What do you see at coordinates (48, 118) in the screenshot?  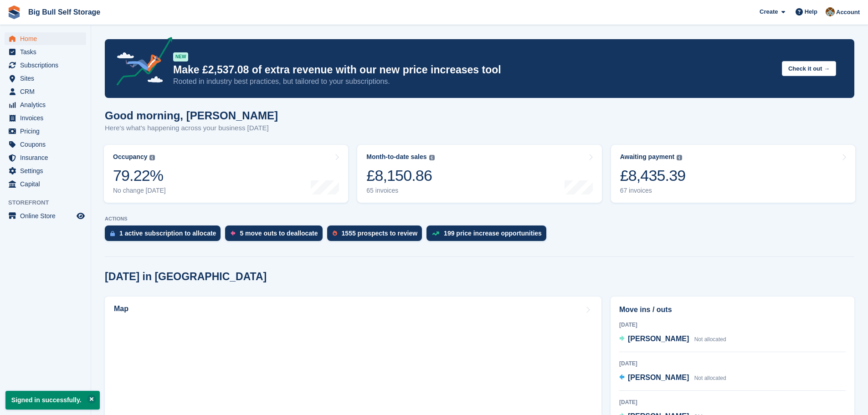 I see `span: Invoices` at bounding box center [48, 118].